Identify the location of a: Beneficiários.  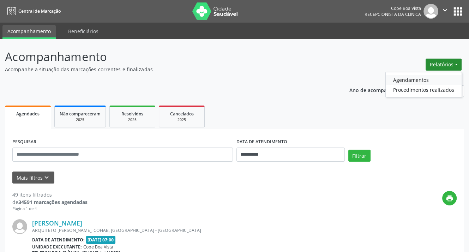
(83, 31).